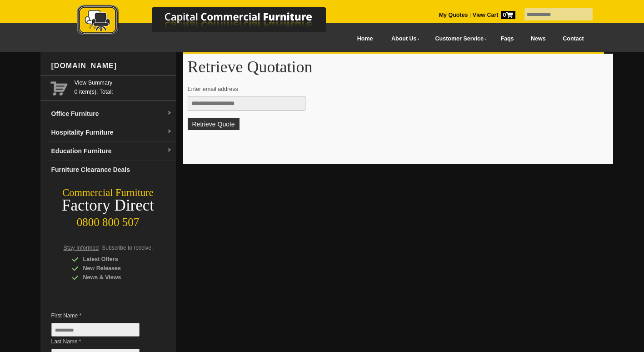 The image size is (644, 352). Describe the element at coordinates (112, 114) in the screenshot. I see `a: Office Furnituredropdown` at that location.